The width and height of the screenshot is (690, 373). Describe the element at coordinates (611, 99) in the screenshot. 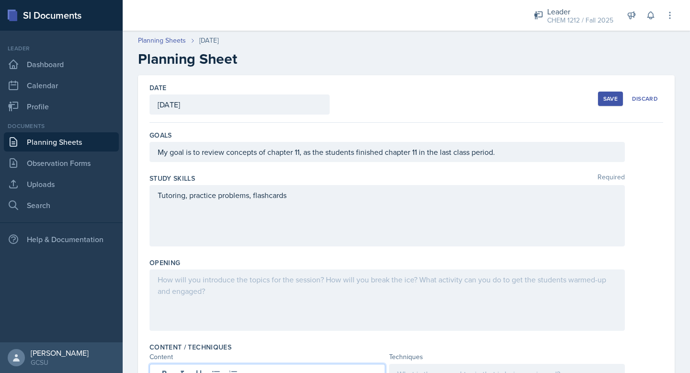

I see `button: Save` at that location.